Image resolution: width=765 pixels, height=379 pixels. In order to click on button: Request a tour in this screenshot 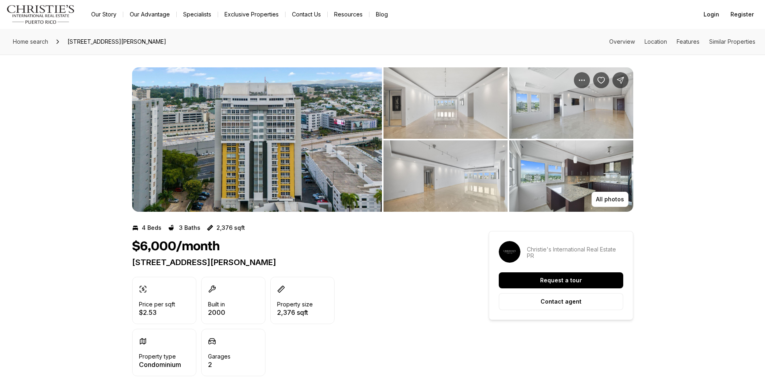, I will do `click(561, 281)`.